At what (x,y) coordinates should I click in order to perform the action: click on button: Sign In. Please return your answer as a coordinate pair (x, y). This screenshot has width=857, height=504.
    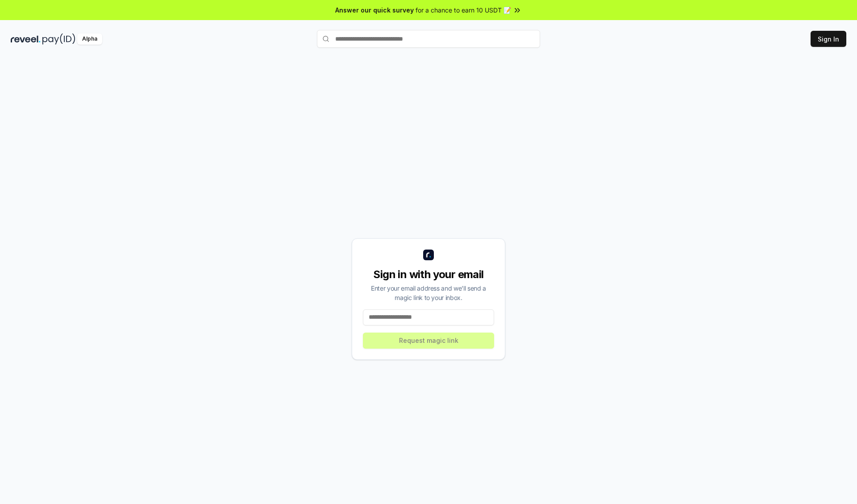
    Looking at the image, I should click on (828, 39).